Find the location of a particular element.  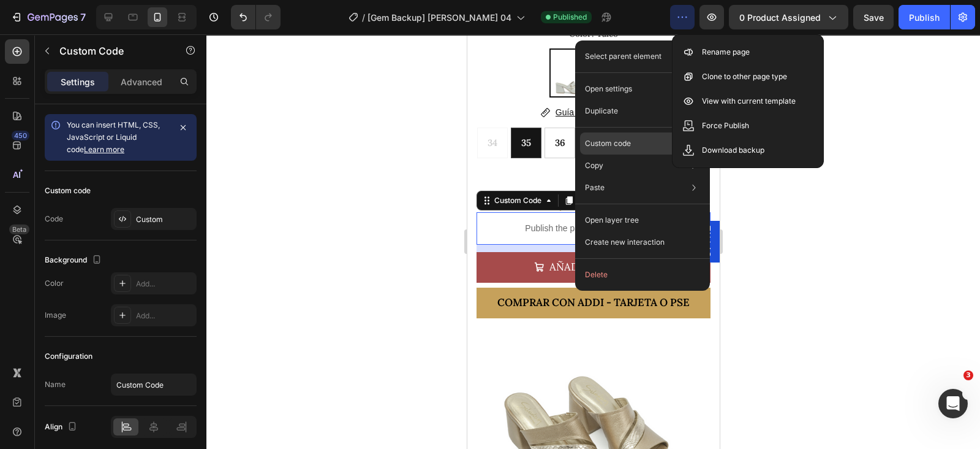

button: Delete is located at coordinates (642, 275).